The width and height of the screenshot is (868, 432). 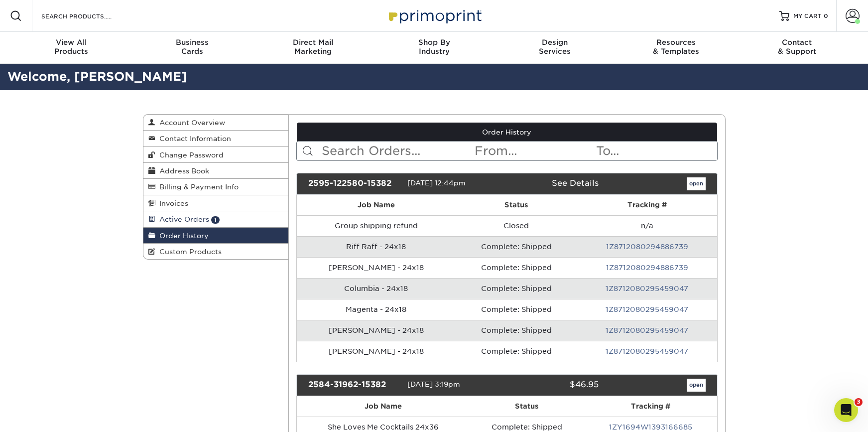 What do you see at coordinates (216, 123) in the screenshot?
I see `a: Account Overview` at bounding box center [216, 123].